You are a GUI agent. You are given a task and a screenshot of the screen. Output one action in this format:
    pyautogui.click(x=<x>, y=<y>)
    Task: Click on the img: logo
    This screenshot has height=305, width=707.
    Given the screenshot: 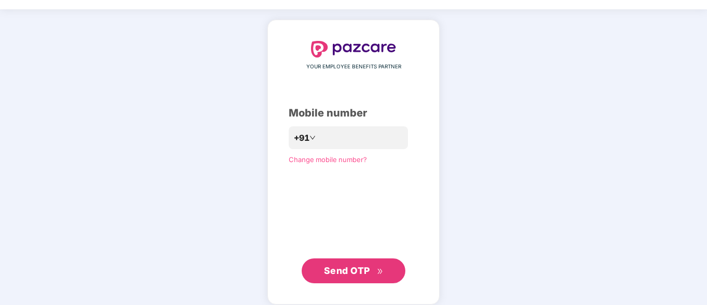 What is the action you would take?
    pyautogui.click(x=353, y=49)
    